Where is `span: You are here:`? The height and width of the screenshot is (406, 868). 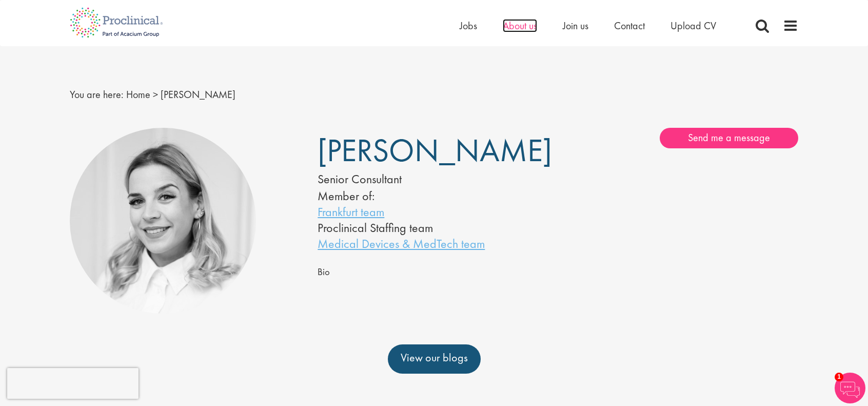 span: You are here: is located at coordinates (97, 95).